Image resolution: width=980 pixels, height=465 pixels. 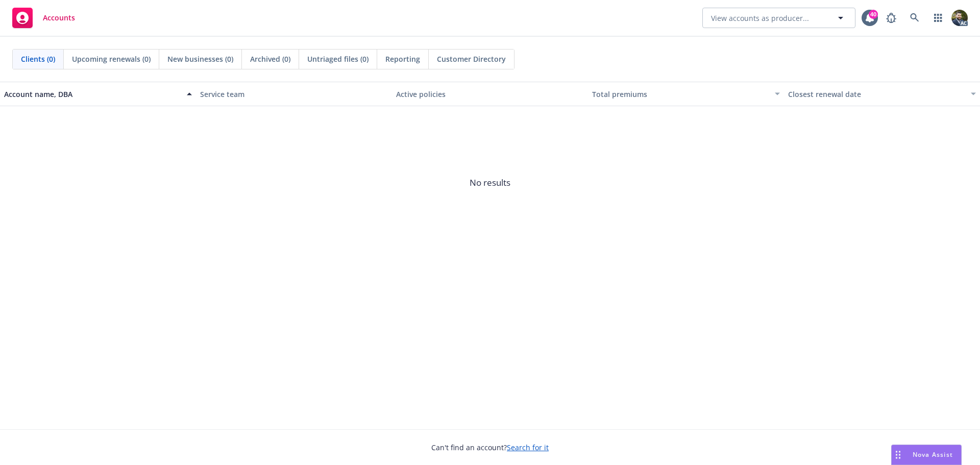 What do you see at coordinates (686, 94) in the screenshot?
I see `button: Total premiums` at bounding box center [686, 94].